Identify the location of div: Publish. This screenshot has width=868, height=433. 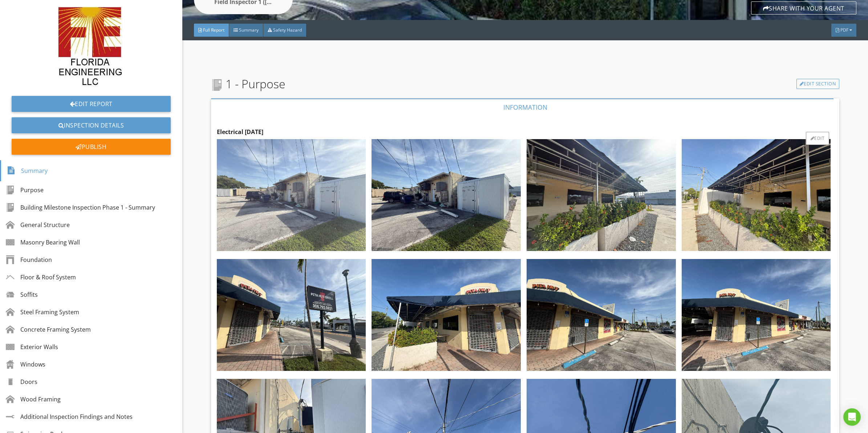
(91, 147).